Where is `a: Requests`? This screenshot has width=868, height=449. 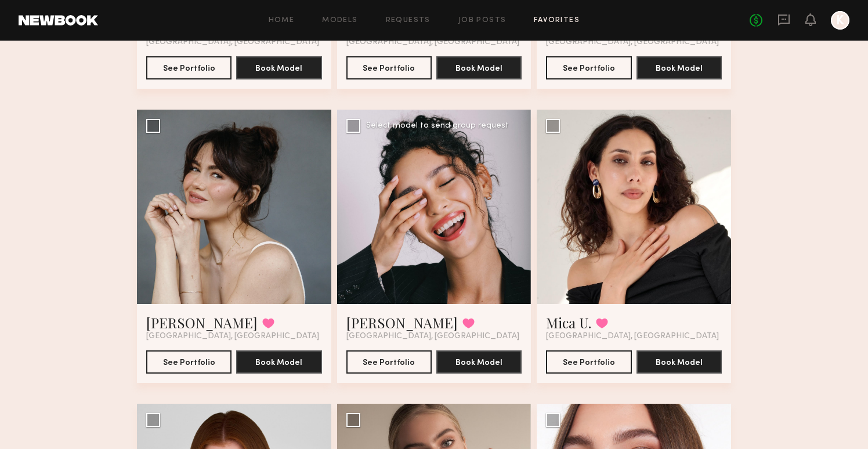 a: Requests is located at coordinates (408, 20).